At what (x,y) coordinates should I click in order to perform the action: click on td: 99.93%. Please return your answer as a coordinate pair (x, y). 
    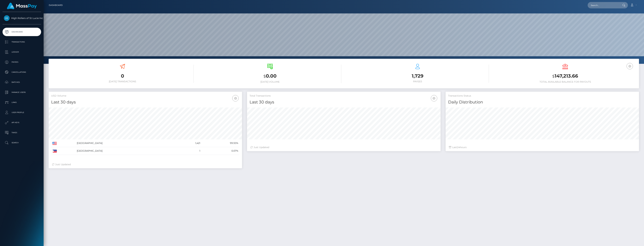
    Looking at the image, I should click on (220, 143).